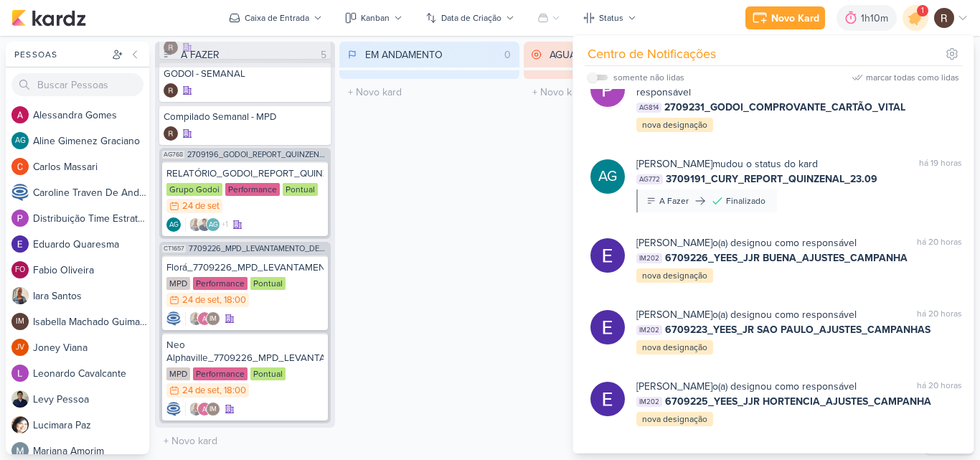 This screenshot has height=460, width=980. I want to click on button: Novo Kard, so click(785, 18).